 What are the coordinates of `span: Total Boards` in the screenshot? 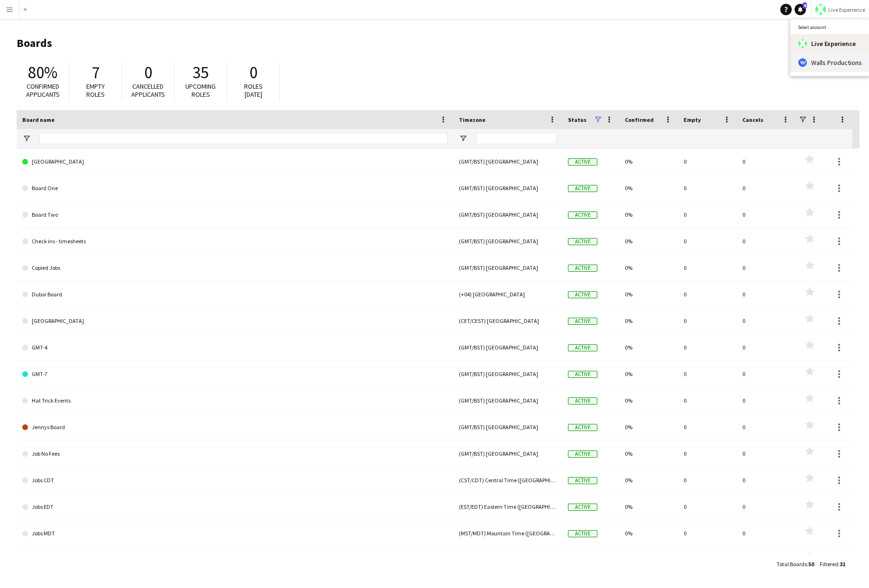 It's located at (792, 563).